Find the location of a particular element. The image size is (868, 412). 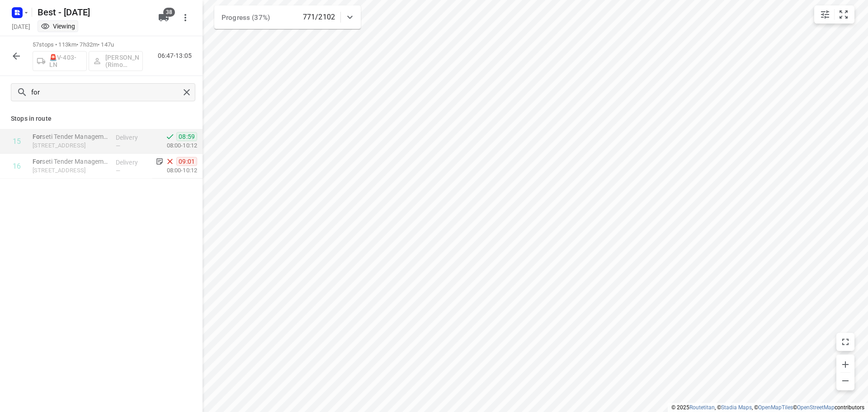

p: Stops in route is located at coordinates (101, 118).